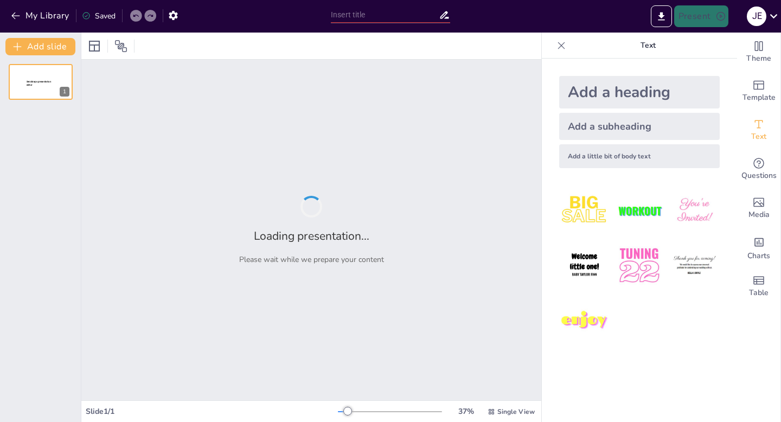 This screenshot has height=422, width=781. Describe the element at coordinates (584, 321) in the screenshot. I see `img: 7.jpeg` at that location.